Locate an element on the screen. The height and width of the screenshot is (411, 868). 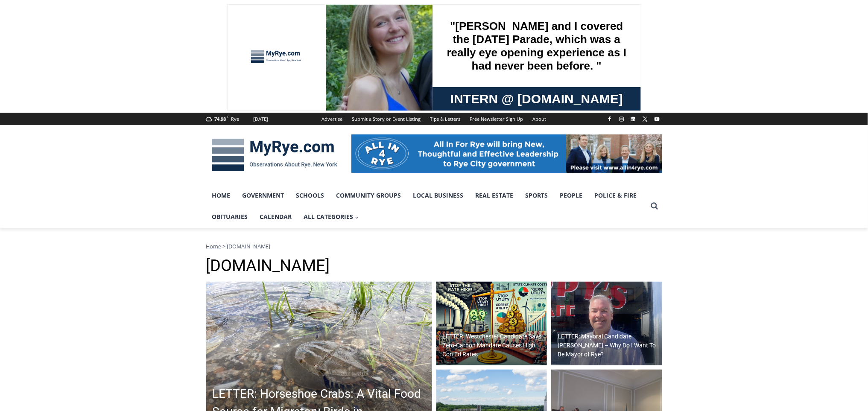
img: All in for Rye is located at coordinates (507, 154).